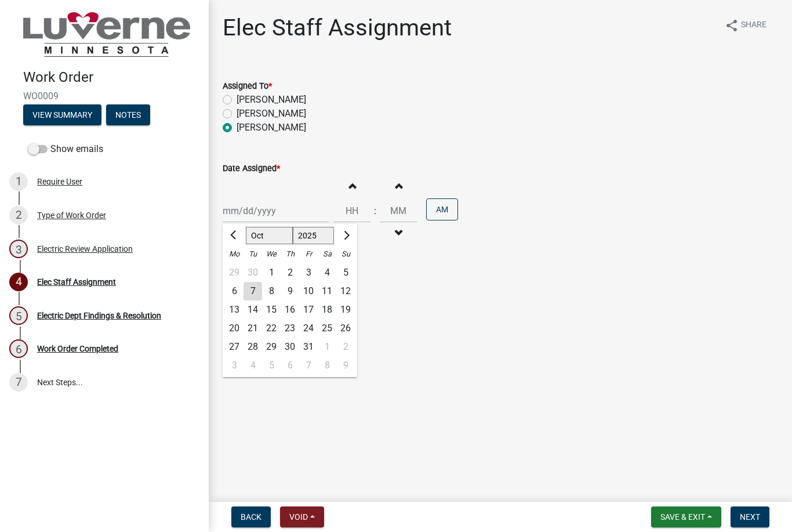 Image resolution: width=792 pixels, height=532 pixels. I want to click on button: shareShare, so click(746, 25).